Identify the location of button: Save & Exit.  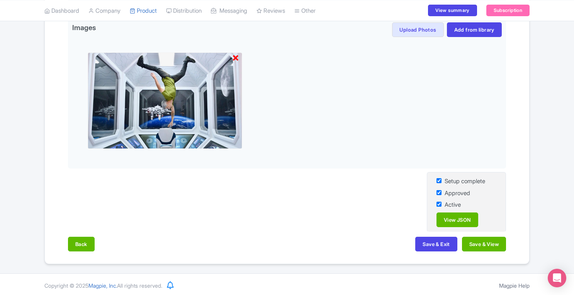
(436, 244).